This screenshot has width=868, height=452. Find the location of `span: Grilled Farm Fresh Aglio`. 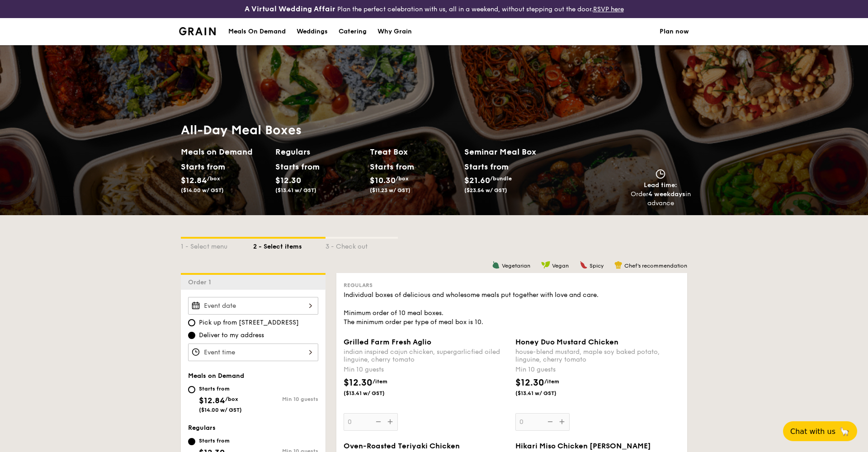

span: Grilled Farm Fresh Aglio is located at coordinates (388, 341).